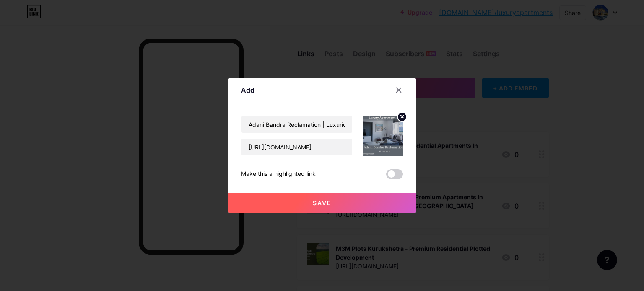 The height and width of the screenshot is (291, 644). I want to click on span: Save, so click(322, 203).